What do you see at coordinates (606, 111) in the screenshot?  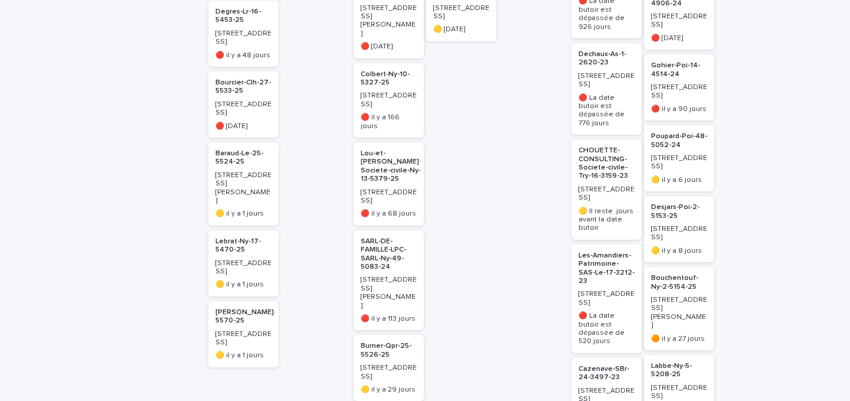 I see `p: 🔴 La date butoir est dépassée de 776 jours` at bounding box center [606, 111].